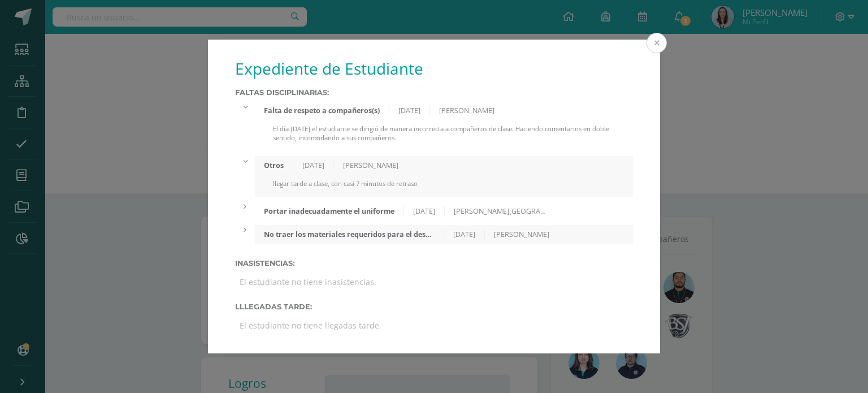  I want to click on div: El estudiante no tiene inasistencias., so click(434, 282).